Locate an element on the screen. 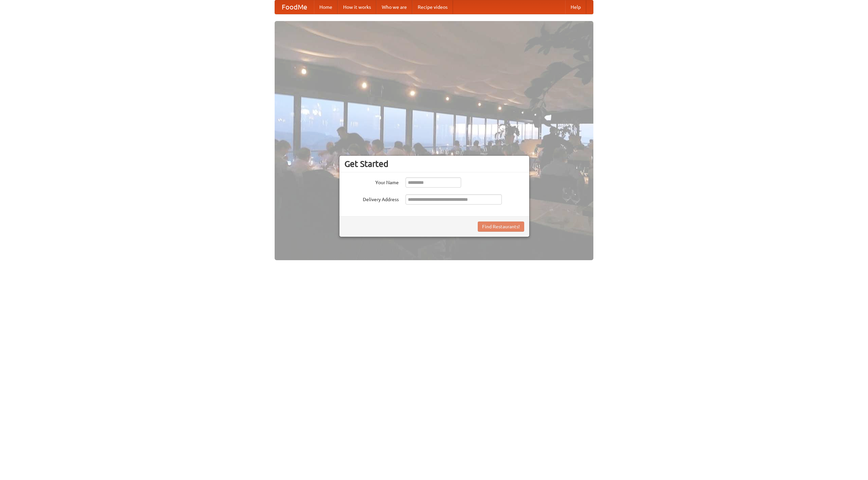 Image resolution: width=868 pixels, height=480 pixels. label: Your Name is located at coordinates (372, 182).